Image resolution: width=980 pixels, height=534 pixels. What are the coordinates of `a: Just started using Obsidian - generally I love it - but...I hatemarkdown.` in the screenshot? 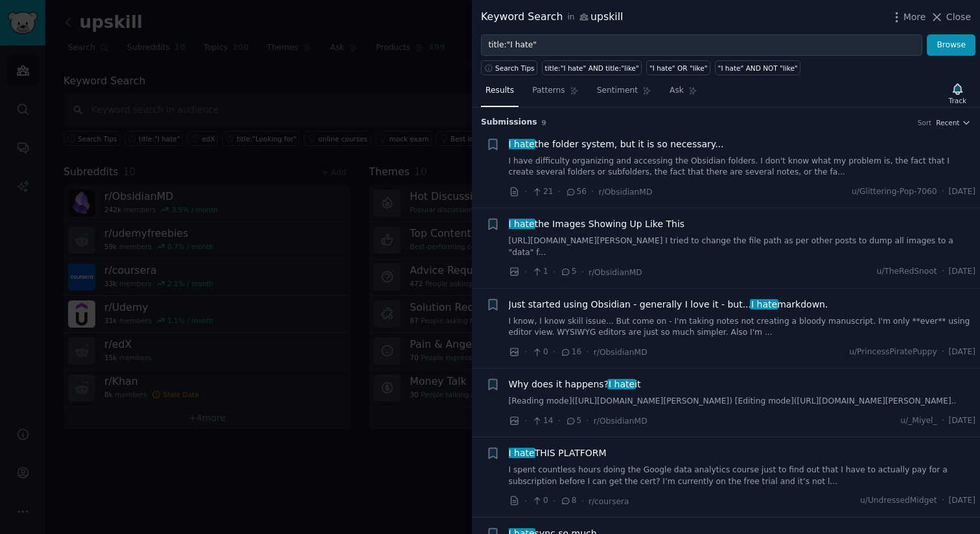 It's located at (669, 304).